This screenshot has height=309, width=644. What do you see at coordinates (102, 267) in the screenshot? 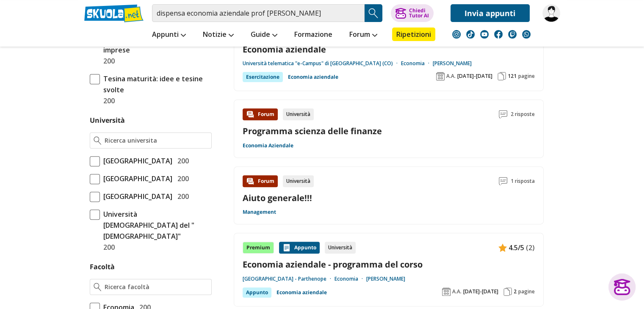
I see `label: Facoltà` at bounding box center [102, 267].